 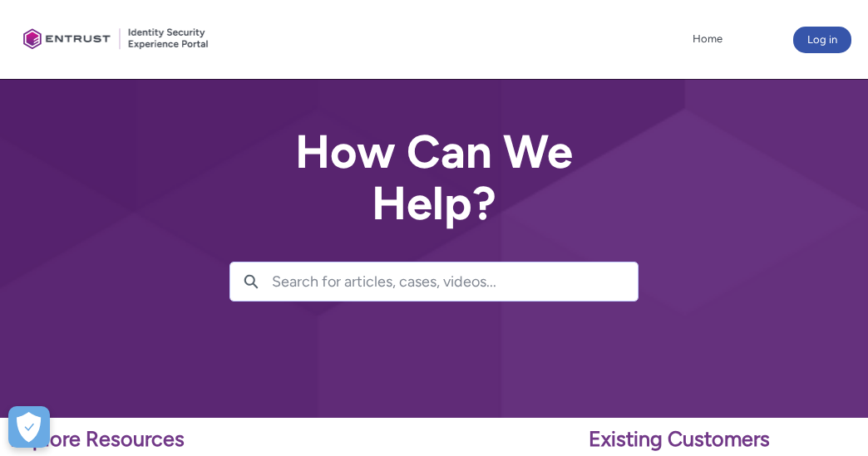 I want to click on a: Home, so click(x=708, y=39).